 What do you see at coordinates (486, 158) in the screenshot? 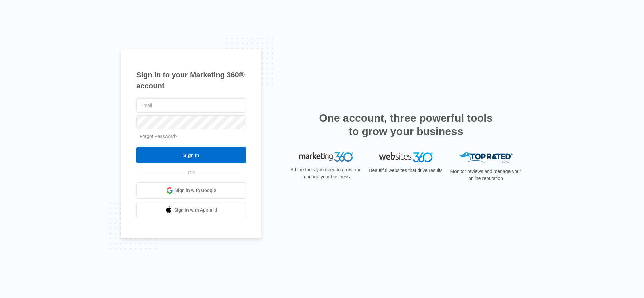
I see `img: Top Rated Local` at bounding box center [486, 158].